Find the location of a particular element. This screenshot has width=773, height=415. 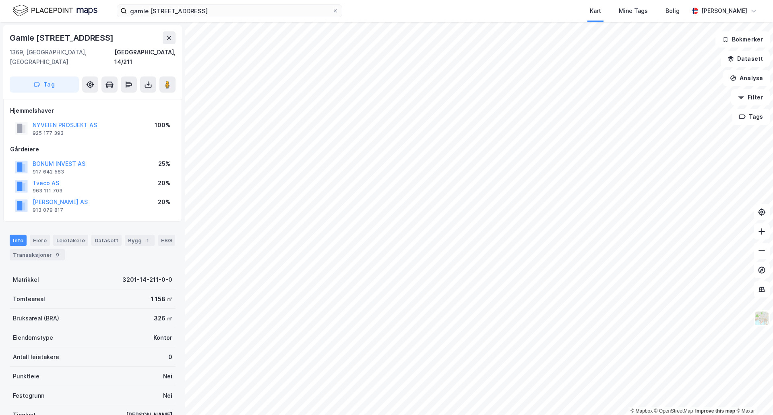

div: 963 111 703 is located at coordinates (47, 191).